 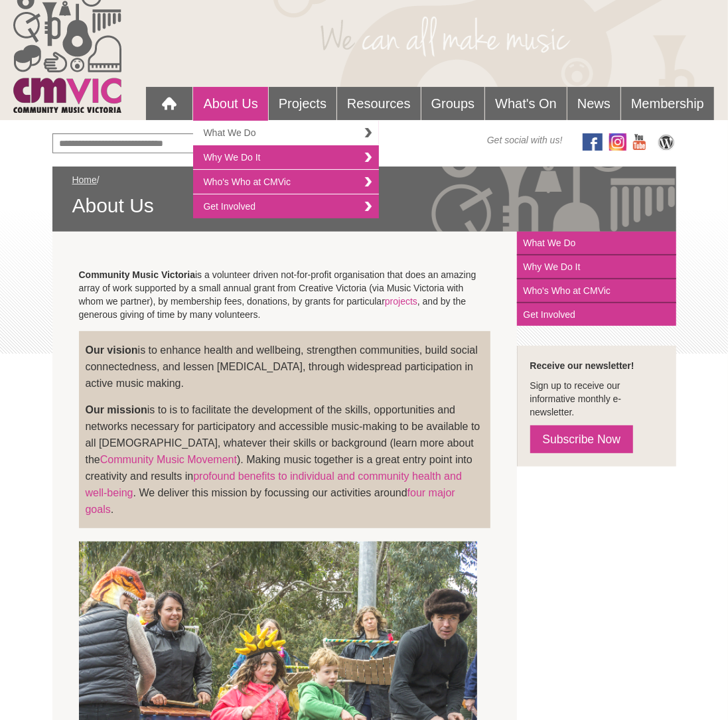 What do you see at coordinates (364, 206) in the screenshot?
I see `span: About Us` at bounding box center [364, 206].